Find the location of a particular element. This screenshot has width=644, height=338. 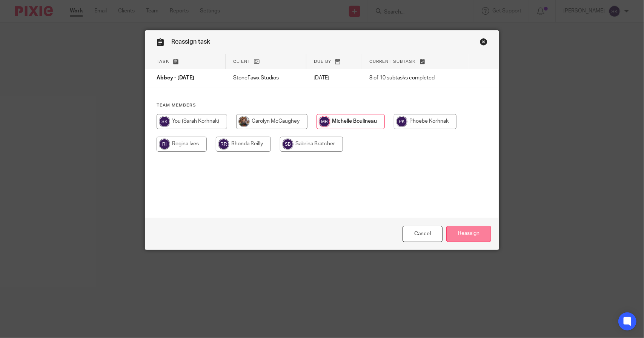

span: Task is located at coordinates (163, 61).